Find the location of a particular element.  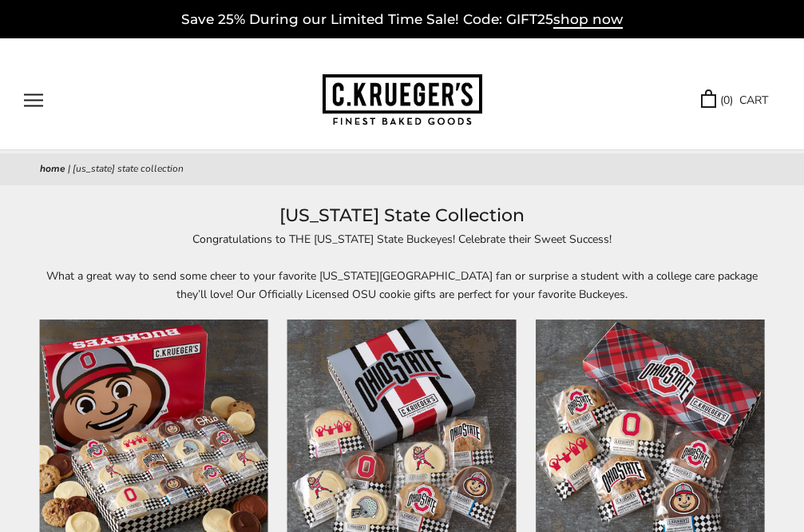

button: Open navigation is located at coordinates (34, 100).